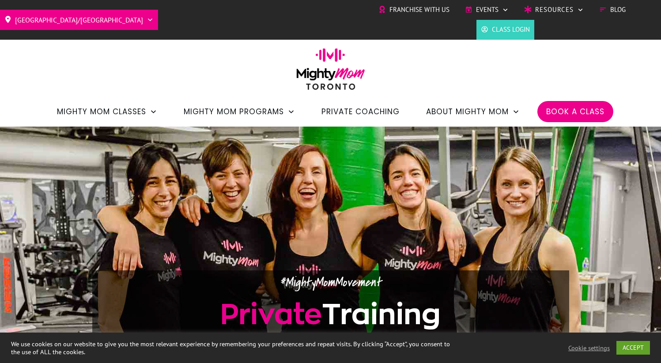 This screenshot has height=363, width=661. I want to click on img: mightymom-logo-toronto, so click(331, 72).